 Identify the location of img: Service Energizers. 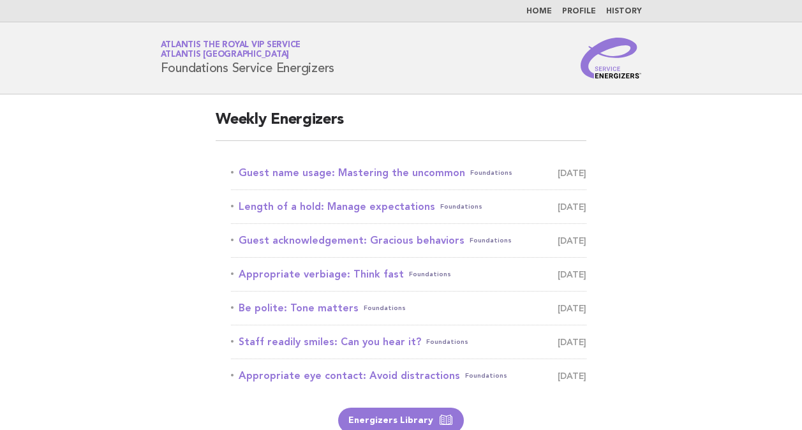
(611, 58).